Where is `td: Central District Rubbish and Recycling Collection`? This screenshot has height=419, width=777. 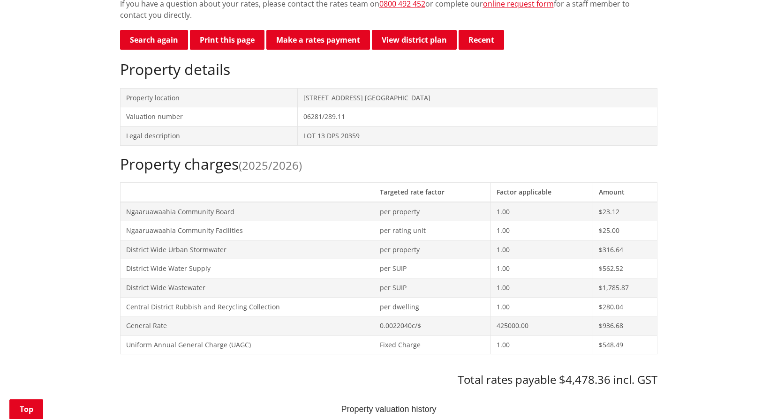 td: Central District Rubbish and Recycling Collection is located at coordinates (247, 307).